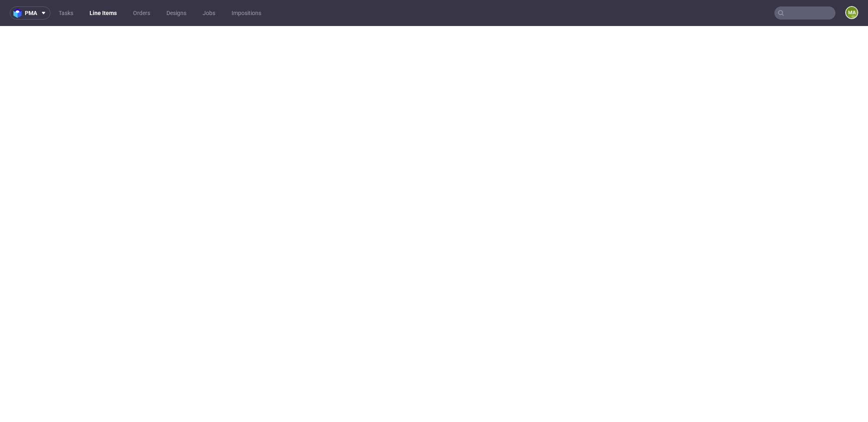 This screenshot has height=422, width=868. What do you see at coordinates (246, 13) in the screenshot?
I see `a: Impositions` at bounding box center [246, 13].